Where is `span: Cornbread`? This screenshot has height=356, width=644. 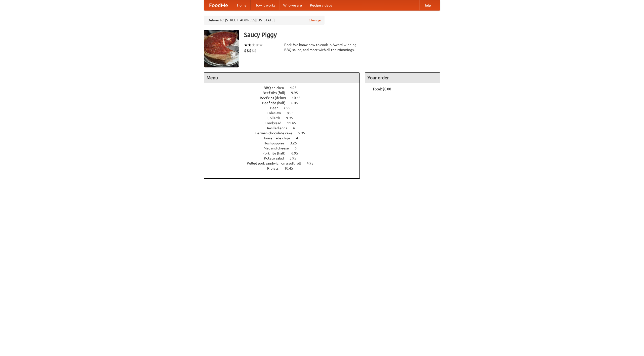
span: Cornbread is located at coordinates (275, 123).